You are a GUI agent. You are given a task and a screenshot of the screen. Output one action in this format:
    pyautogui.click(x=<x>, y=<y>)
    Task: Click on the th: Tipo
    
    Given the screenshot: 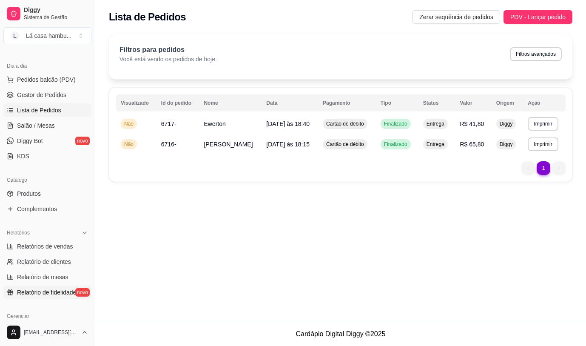 What is the action you would take?
    pyautogui.click(x=397, y=103)
    